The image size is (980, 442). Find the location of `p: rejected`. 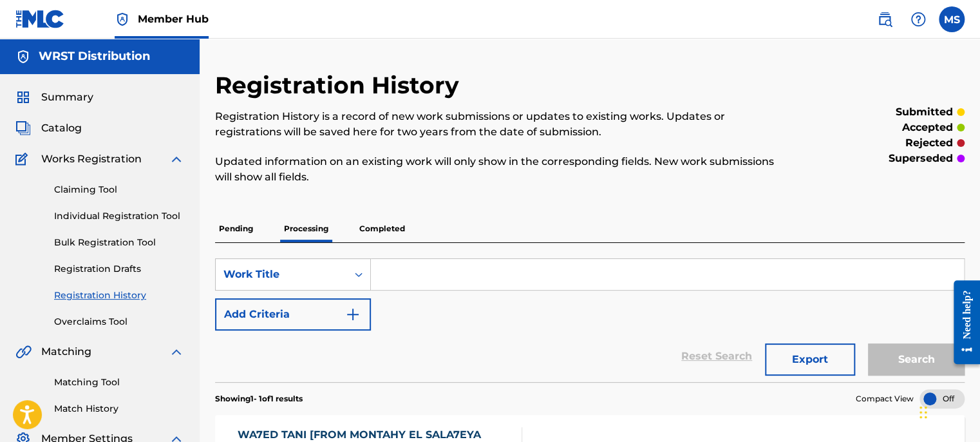

p: rejected is located at coordinates (929, 143).